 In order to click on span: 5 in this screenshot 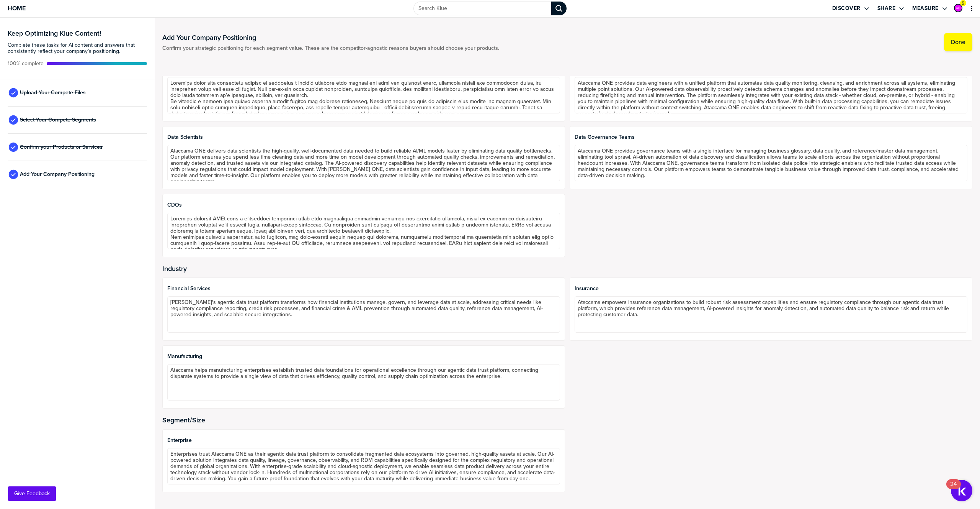, I will do `click(963, 3)`.